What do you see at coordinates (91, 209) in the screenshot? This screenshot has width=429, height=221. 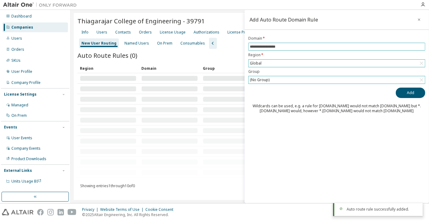 I see `div: Privacy` at bounding box center [91, 209].